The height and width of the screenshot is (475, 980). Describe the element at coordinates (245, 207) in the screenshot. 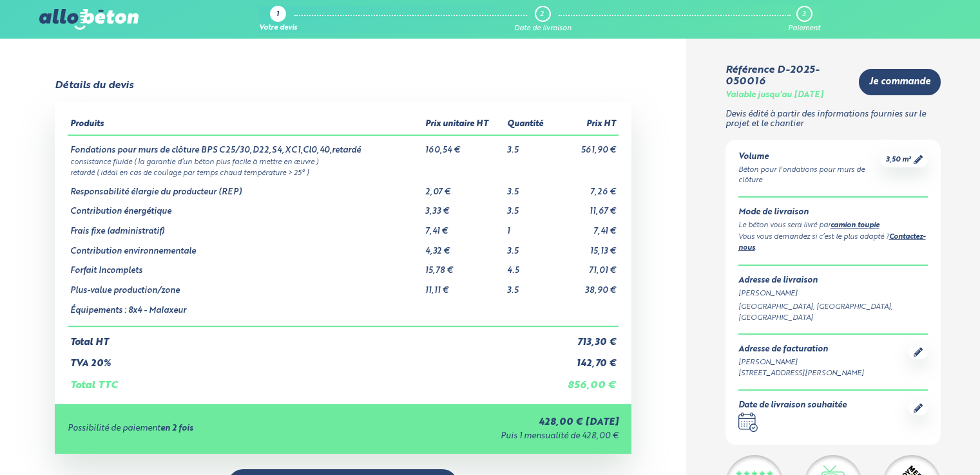

I see `td: Contribution énergétique` at that location.